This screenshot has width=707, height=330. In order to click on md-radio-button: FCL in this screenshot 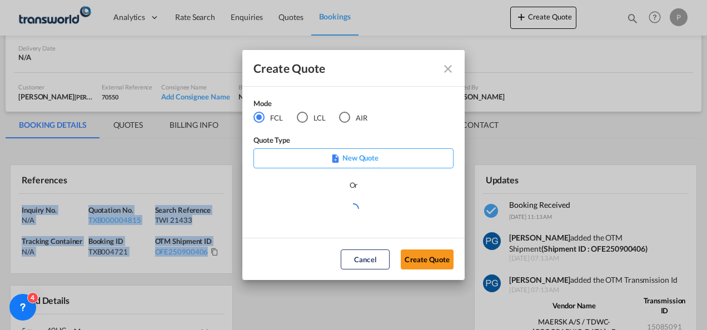, I will do `click(268, 118)`.